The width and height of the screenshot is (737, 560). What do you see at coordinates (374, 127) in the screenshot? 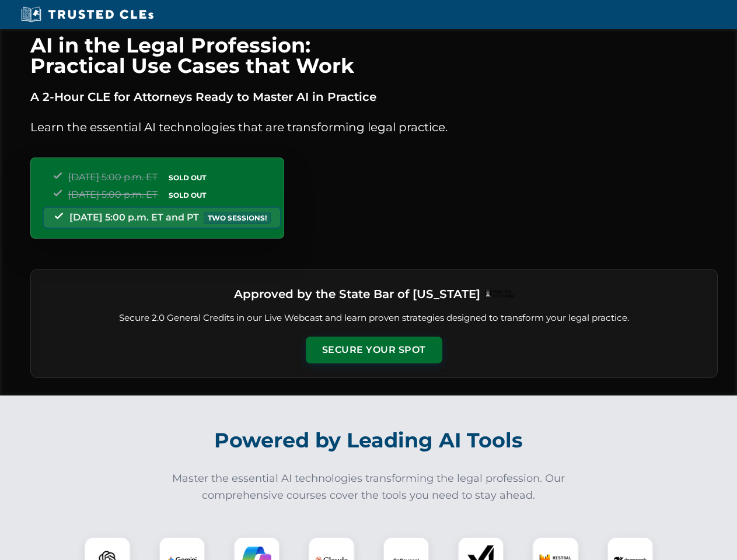
I see `p: Learn the essential AI technologies that are transforming legal practice.` at bounding box center [374, 127].